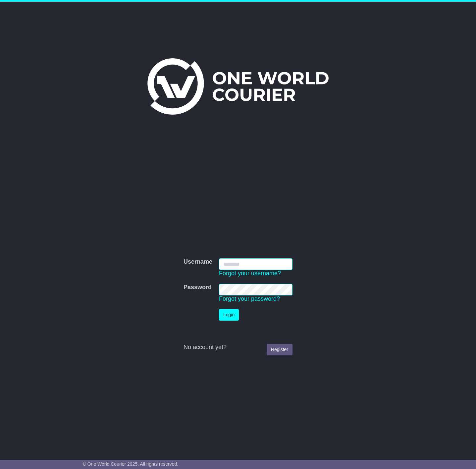 The width and height of the screenshot is (476, 469). What do you see at coordinates (280, 349) in the screenshot?
I see `a: Register` at bounding box center [280, 349].